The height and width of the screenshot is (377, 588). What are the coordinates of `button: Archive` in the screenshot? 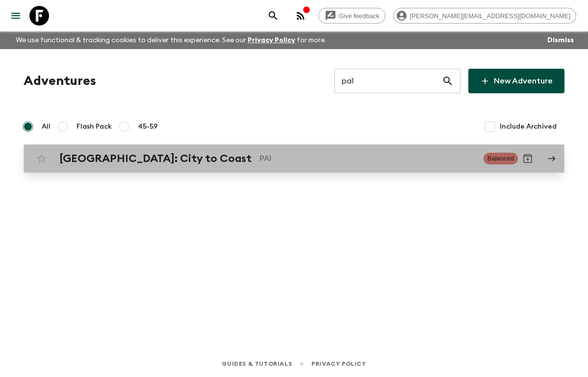 It's located at (527, 158).